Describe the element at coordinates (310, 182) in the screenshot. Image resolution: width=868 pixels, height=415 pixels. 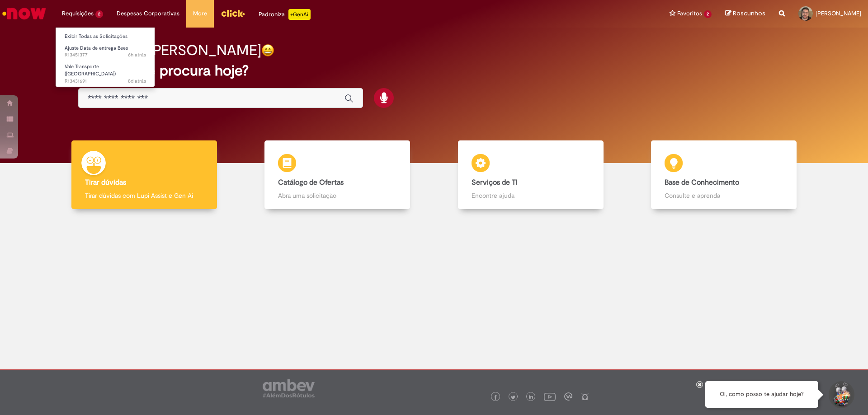
I see `b: Catálogo de Ofertas` at that location.